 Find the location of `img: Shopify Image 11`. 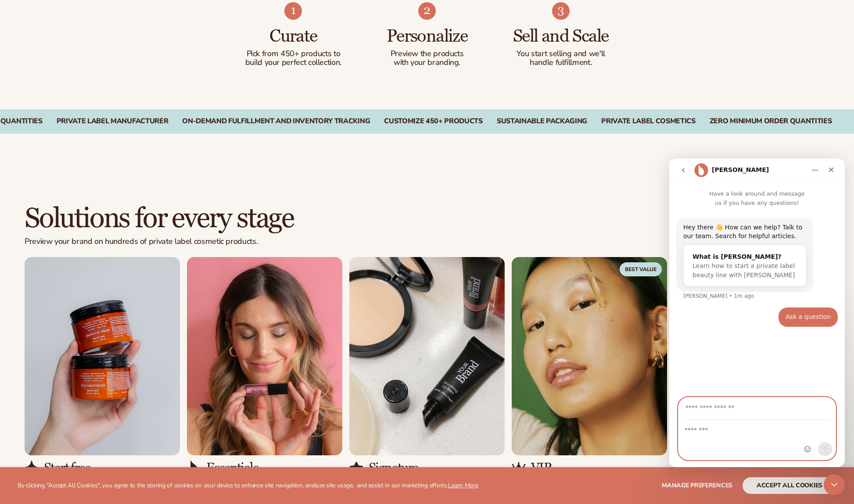

img: Shopify Image 11 is located at coordinates (427, 356).